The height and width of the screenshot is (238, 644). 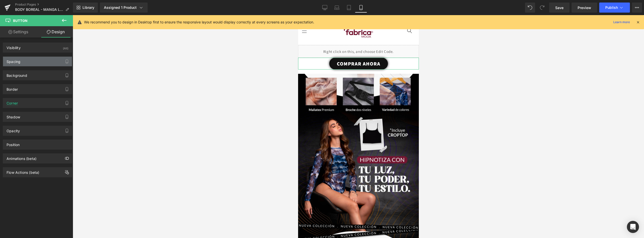 I want to click on div: (All), so click(x=66, y=47).